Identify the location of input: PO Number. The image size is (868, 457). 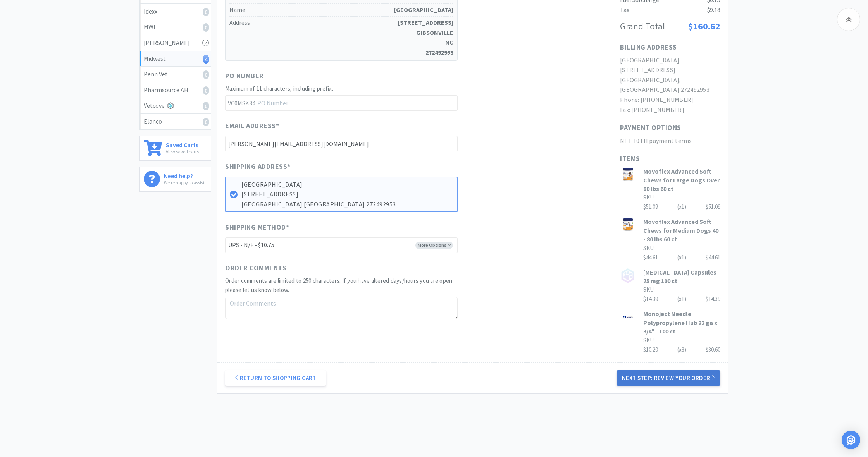
(341, 103).